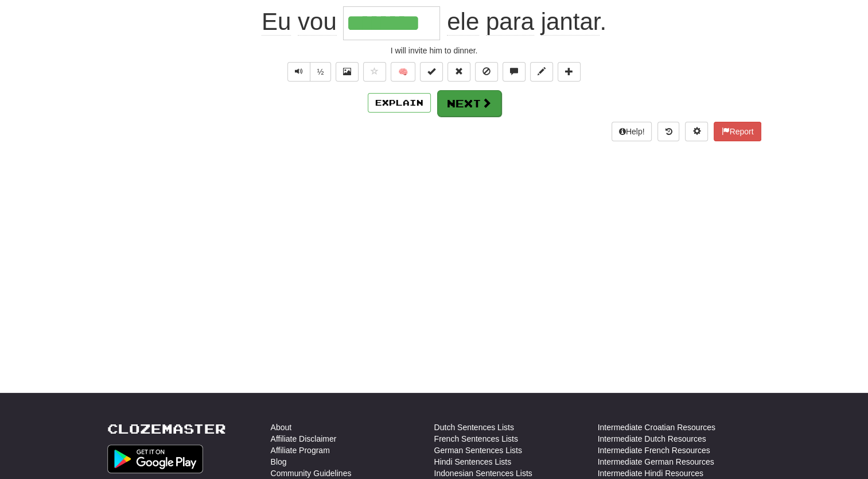  Describe the element at coordinates (472, 461) in the screenshot. I see `a: Hindi Sentences Lists` at that location.